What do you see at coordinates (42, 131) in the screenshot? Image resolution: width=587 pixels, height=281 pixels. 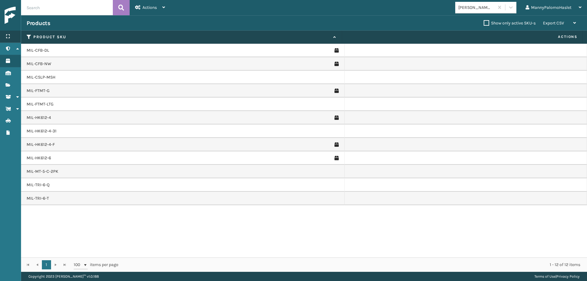 I see `a: MIL-HK612-4-31` at bounding box center [42, 131].